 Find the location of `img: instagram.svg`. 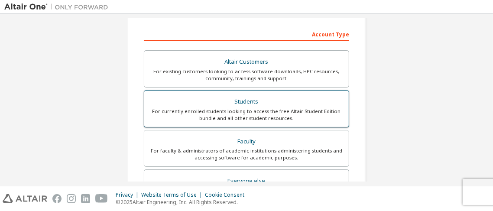

img: instagram.svg is located at coordinates (71, 198).